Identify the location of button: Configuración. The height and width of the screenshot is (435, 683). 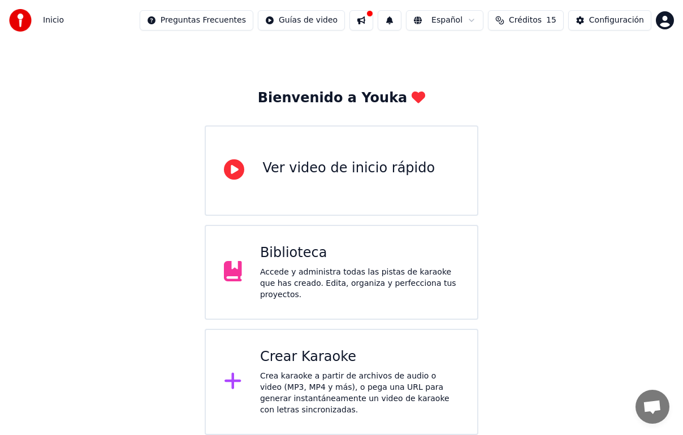
(609, 20).